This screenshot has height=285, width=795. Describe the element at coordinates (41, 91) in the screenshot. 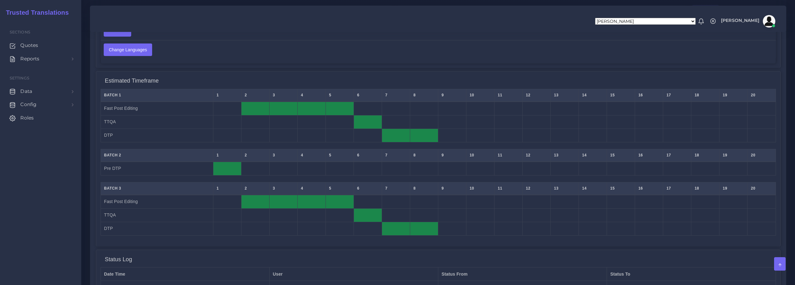

I see `a: Data` at that location.